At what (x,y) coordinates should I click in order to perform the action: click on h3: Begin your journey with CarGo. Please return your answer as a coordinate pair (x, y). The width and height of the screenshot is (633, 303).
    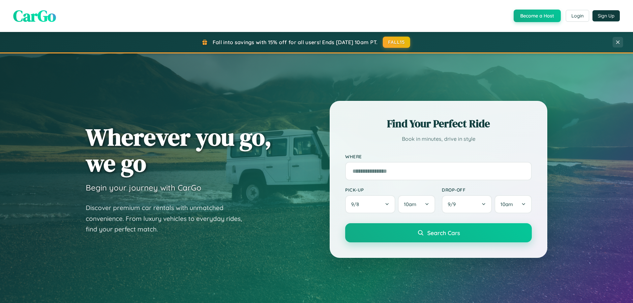
    Looking at the image, I should click on (143, 188).